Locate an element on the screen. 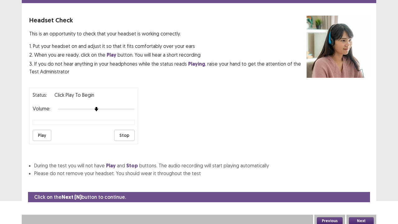  strong: Playing is located at coordinates (196, 64).